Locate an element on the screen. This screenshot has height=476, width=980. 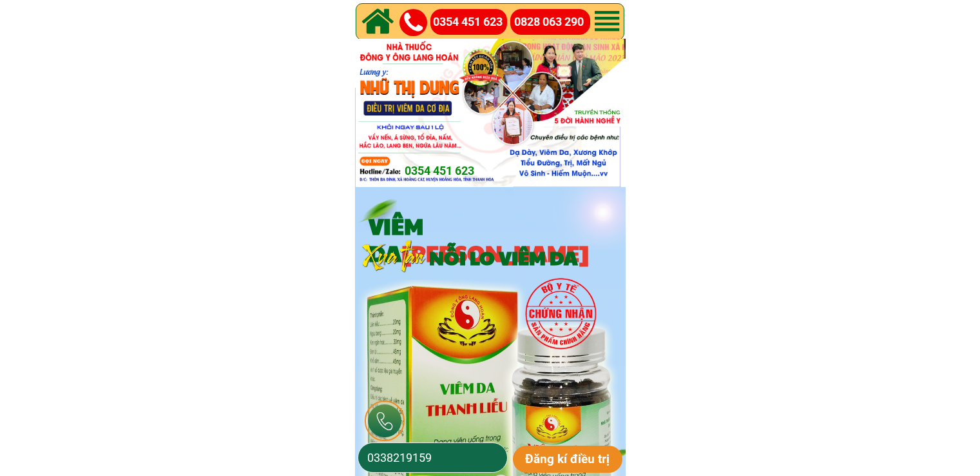
h3: VIÊM DA is located at coordinates (505, 239).